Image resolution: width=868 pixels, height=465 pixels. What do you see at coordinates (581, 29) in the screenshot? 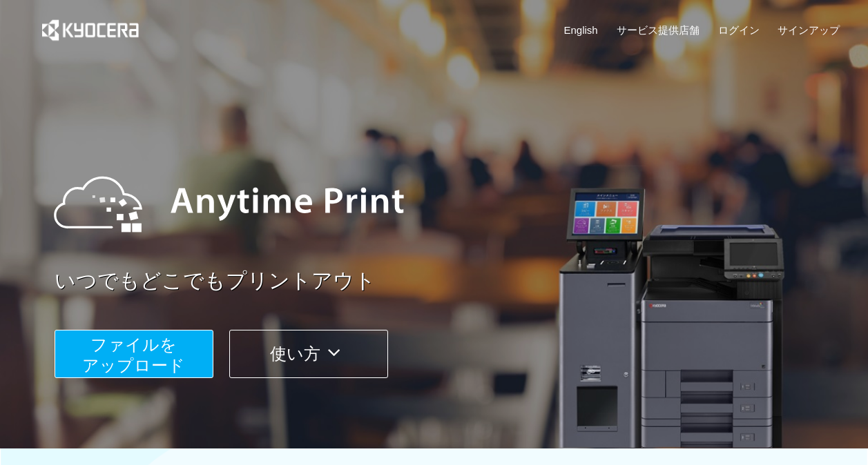
I see `a: English` at bounding box center [581, 29].